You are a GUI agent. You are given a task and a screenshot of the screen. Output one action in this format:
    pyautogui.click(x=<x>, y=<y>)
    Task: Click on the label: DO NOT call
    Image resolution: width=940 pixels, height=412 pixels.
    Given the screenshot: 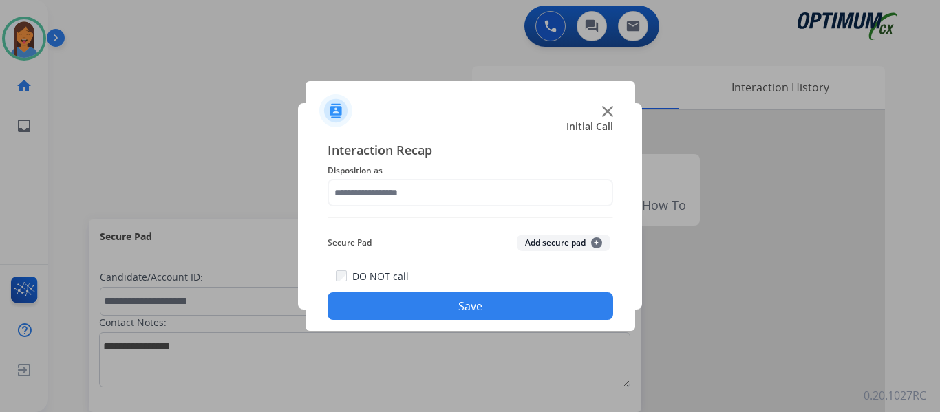 What is the action you would take?
    pyautogui.click(x=381, y=277)
    